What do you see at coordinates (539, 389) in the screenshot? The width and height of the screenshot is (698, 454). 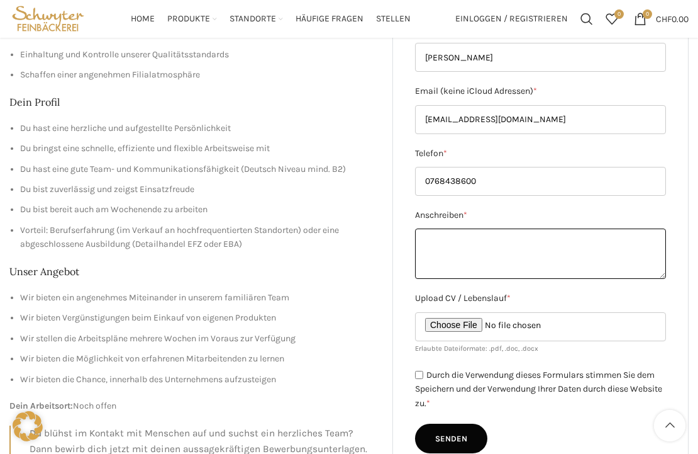 I see `label: Durch die Verwendung dieses Formulars stimmen Sie dem Speichern und der Verwendung Ihrer Daten du...` at bounding box center [539, 389].